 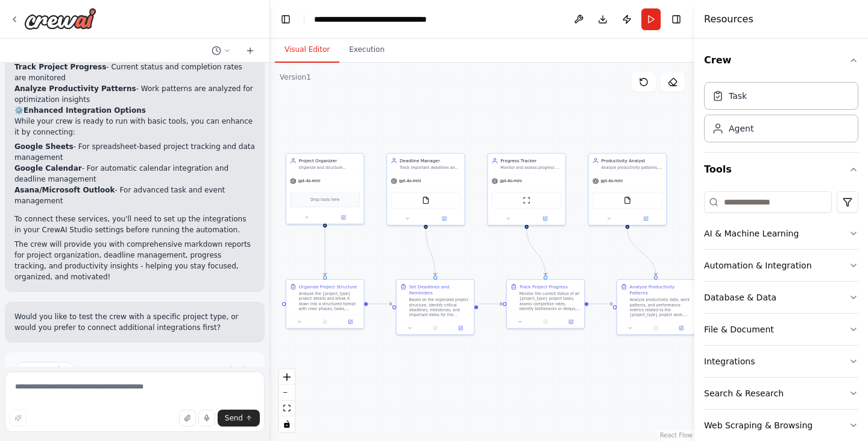 I want to click on button: Tools, so click(x=781, y=170).